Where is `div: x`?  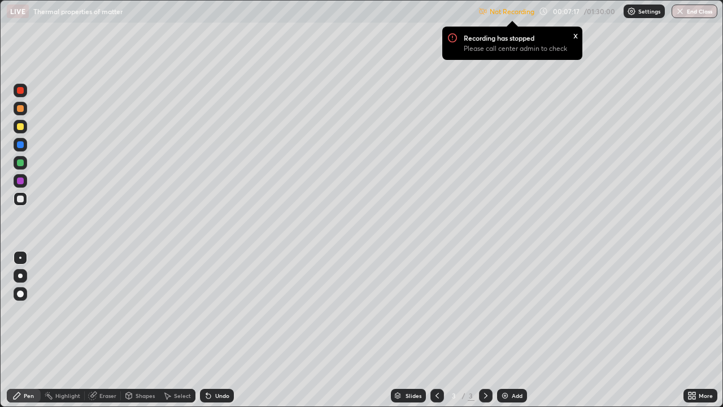
div: x is located at coordinates (576, 34).